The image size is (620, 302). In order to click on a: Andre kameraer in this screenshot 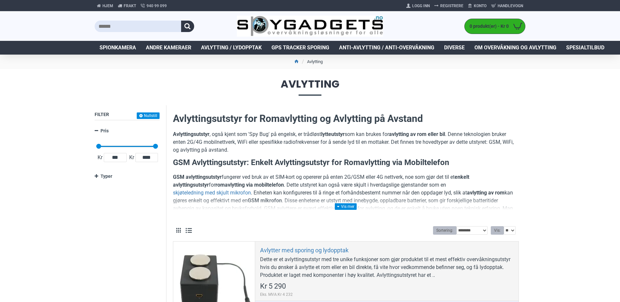, I will do `click(168, 48)`.